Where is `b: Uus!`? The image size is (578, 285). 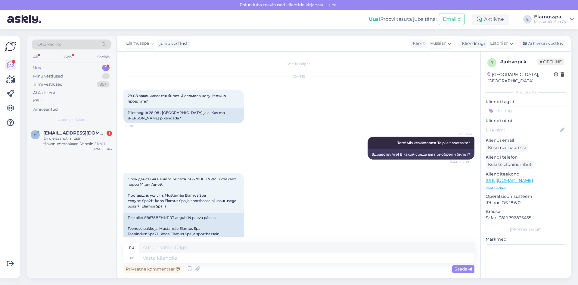 b: Uus! is located at coordinates (375, 19).